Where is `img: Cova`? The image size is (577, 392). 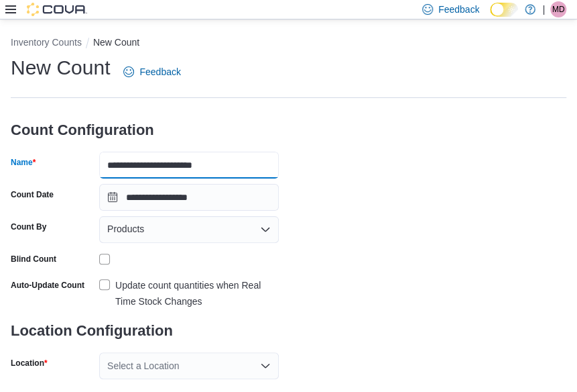 img: Cova is located at coordinates (57, 9).